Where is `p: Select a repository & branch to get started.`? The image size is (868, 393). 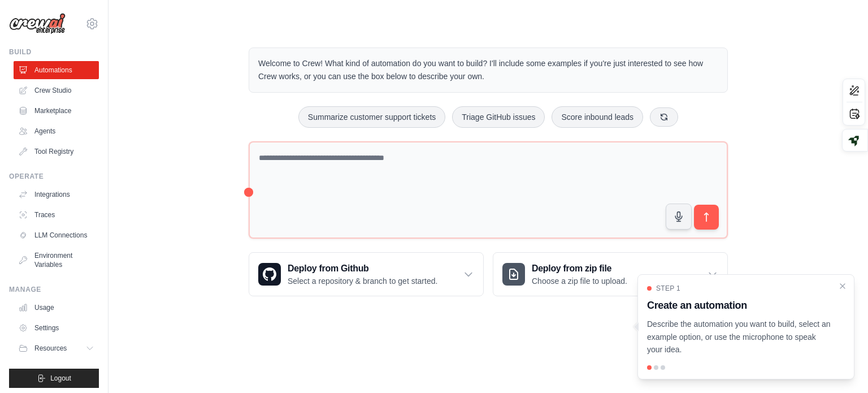 p: Select a repository & branch to get started. is located at coordinates (362, 281).